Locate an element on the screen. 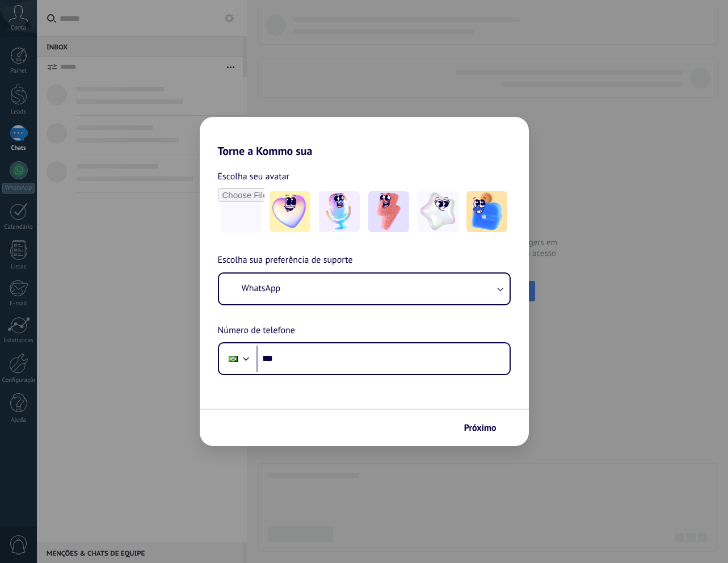 The image size is (728, 563). span: Próximo is located at coordinates (480, 428).